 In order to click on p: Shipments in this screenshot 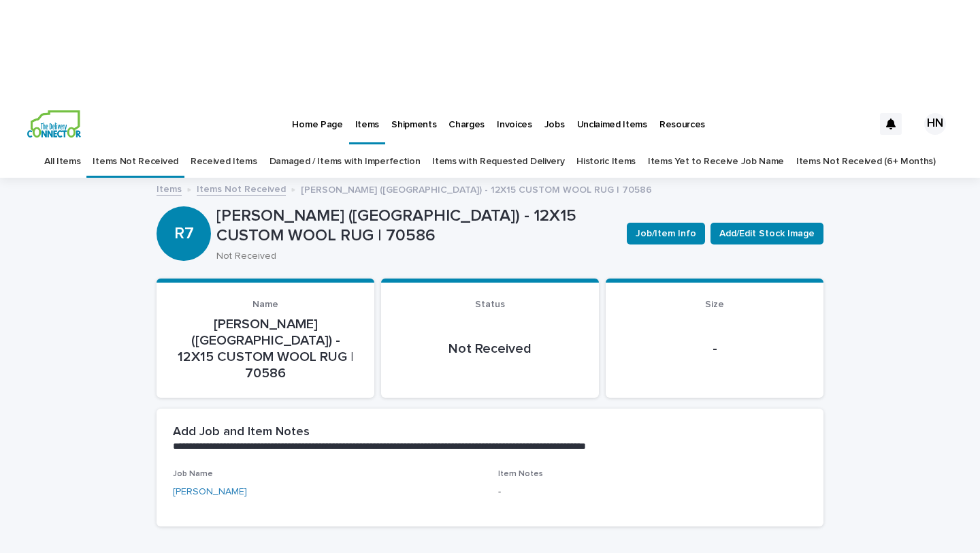, I will do `click(413, 116)`.